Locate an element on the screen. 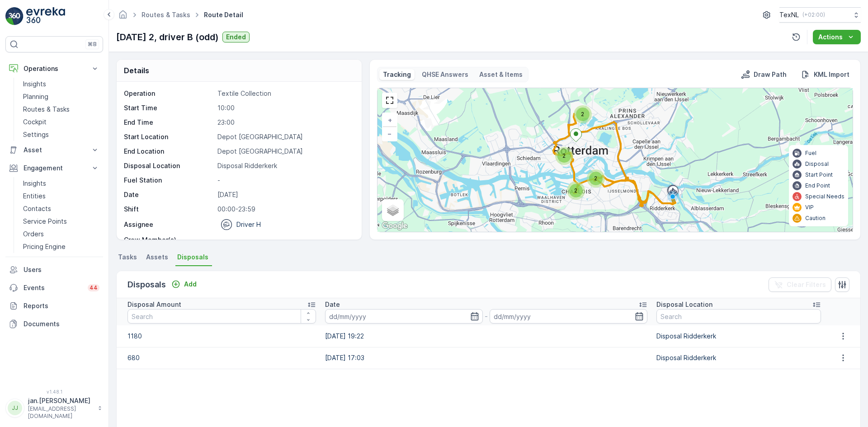 The image size is (868, 427). p: 1180 is located at coordinates (222, 336).